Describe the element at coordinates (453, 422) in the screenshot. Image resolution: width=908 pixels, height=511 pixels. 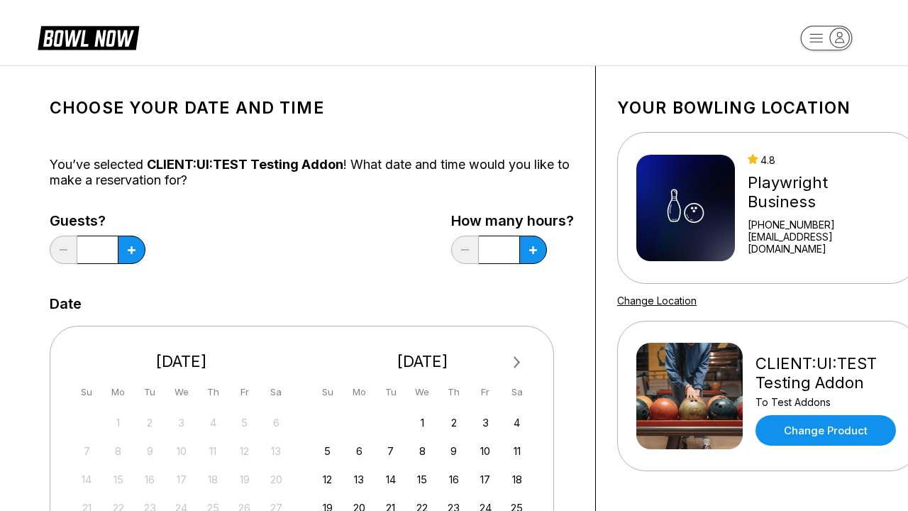
I see `div: Choose Thursday, October 2nd, 2025` at that location.